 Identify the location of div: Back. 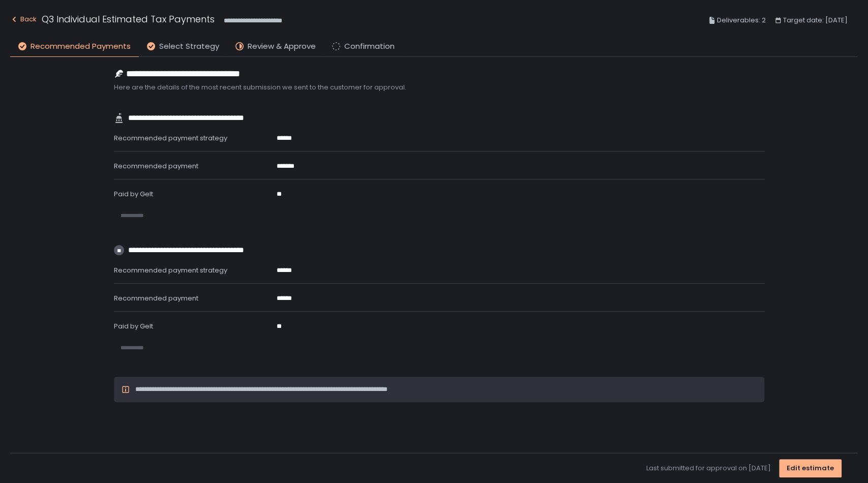
(24, 19).